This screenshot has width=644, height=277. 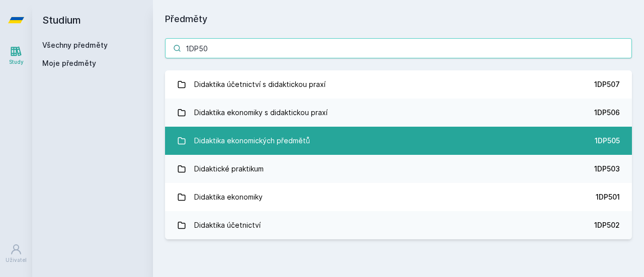 I want to click on a: Didaktika ekonomiky 1DP501, so click(x=398, y=197).